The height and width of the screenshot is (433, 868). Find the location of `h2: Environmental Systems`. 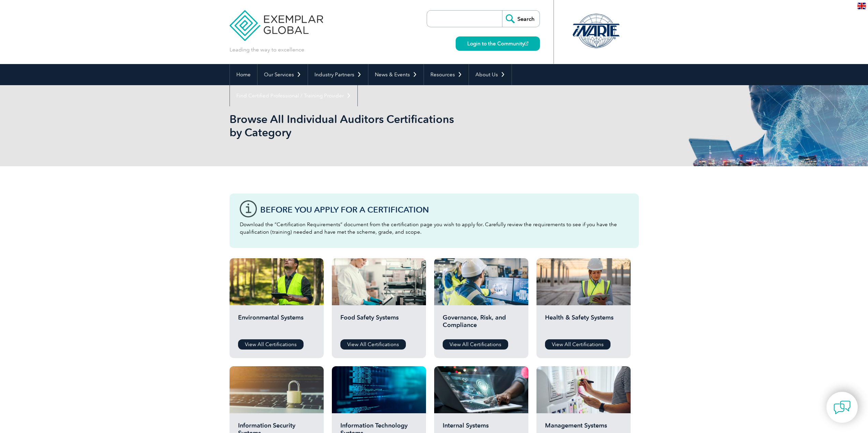

h2: Environmental Systems is located at coordinates (277, 324).